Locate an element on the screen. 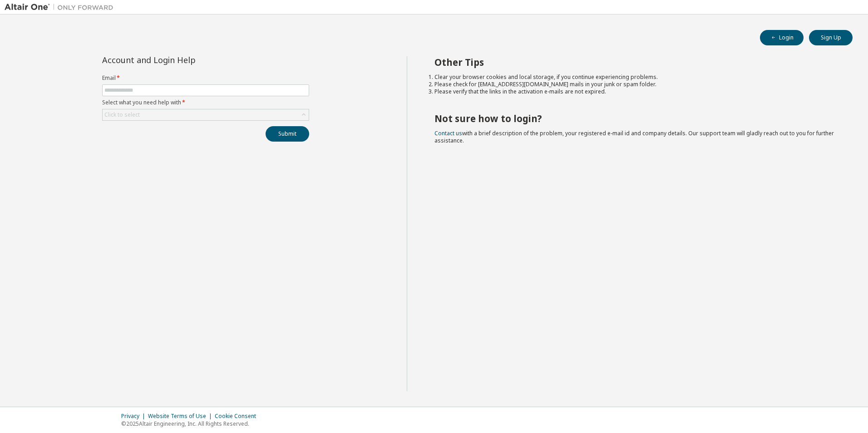 This screenshot has width=868, height=433. h2: Not sure how to login? is located at coordinates (636, 118).